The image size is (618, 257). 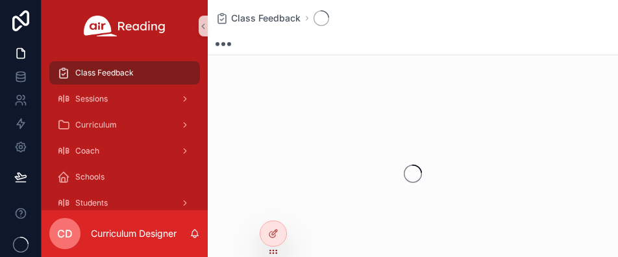 I want to click on span: CD, so click(x=65, y=233).